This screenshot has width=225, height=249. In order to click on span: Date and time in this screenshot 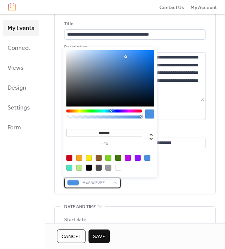, I will do `click(80, 207)`.